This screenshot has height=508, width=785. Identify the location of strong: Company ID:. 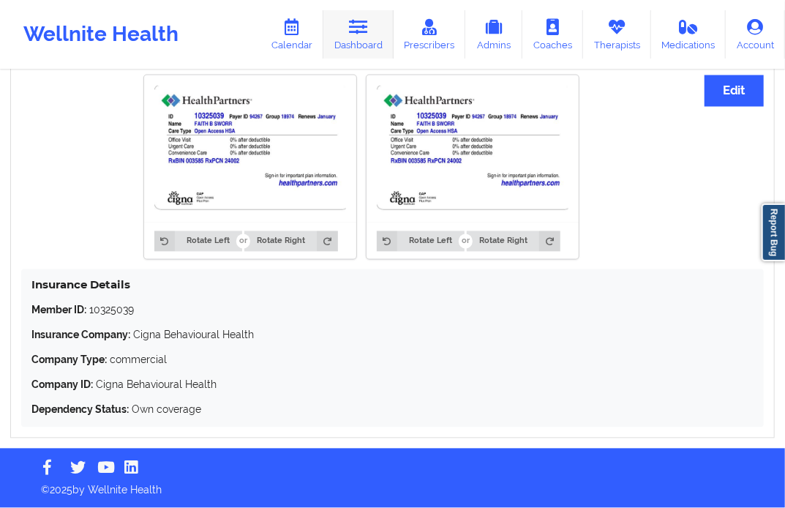
(62, 385).